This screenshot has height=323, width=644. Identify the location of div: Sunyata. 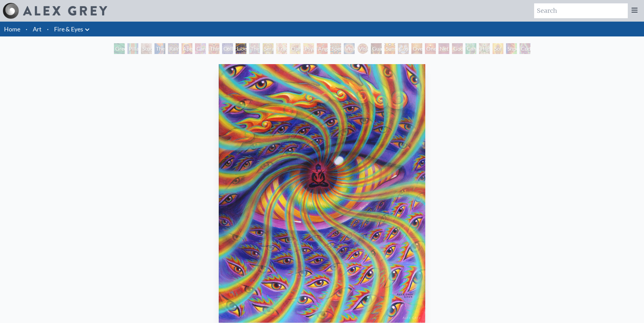
(390, 48).